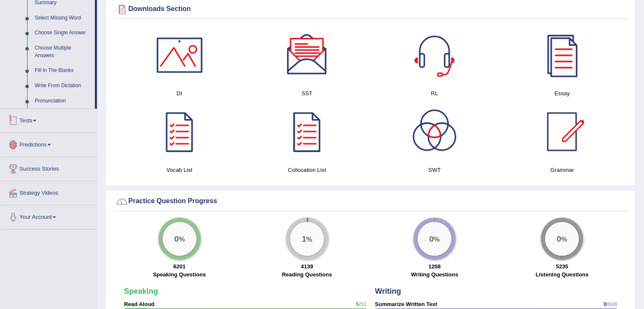  I want to click on label: Speaking Questions, so click(179, 274).